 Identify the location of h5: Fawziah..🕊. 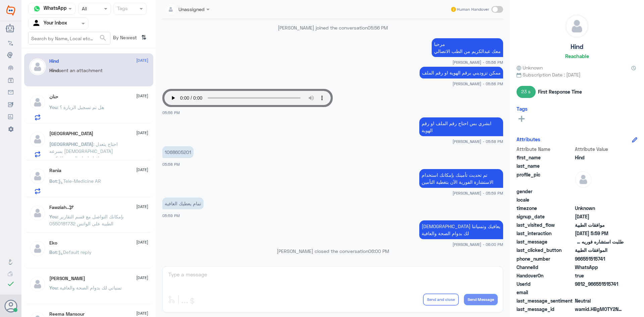
(62, 207).